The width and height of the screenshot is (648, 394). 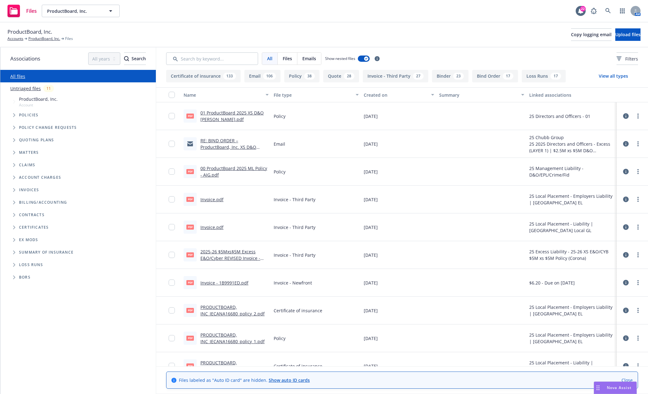 I want to click on a: Close, so click(x=627, y=379).